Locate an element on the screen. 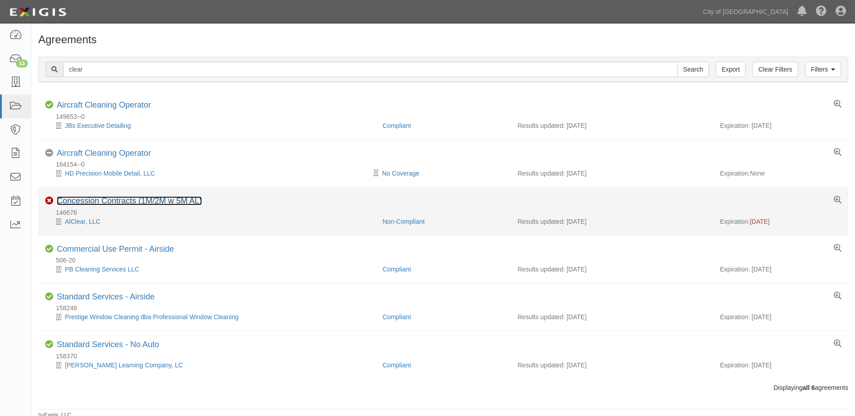 This screenshot has width=855, height=416. div: Concession Contracts (1M/2M w 5M AL) is located at coordinates (129, 201).